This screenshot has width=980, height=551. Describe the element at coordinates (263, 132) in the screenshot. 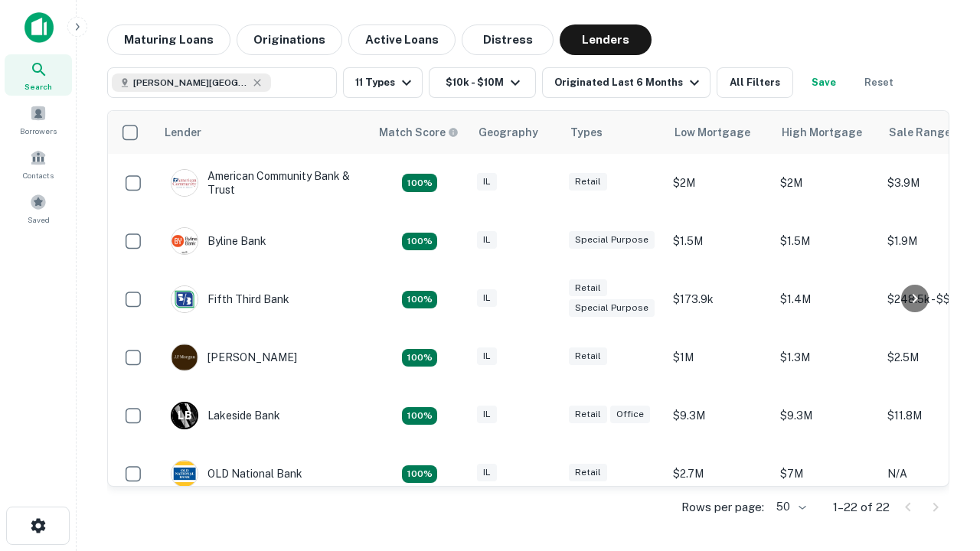

I see `th: Lender` at that location.